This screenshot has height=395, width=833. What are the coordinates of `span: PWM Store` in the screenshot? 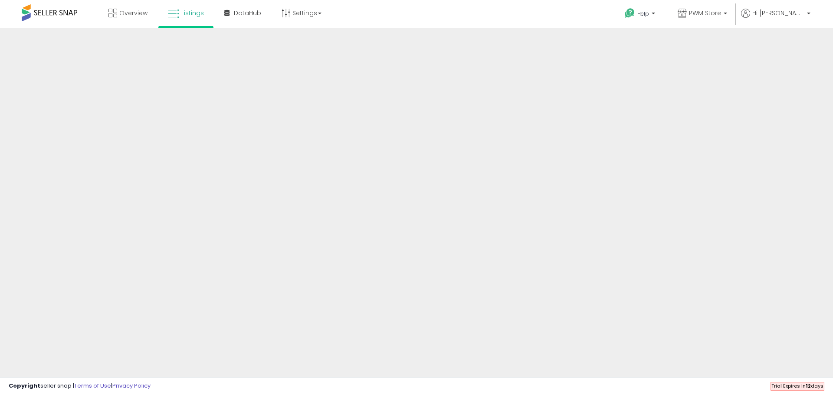 It's located at (705, 13).